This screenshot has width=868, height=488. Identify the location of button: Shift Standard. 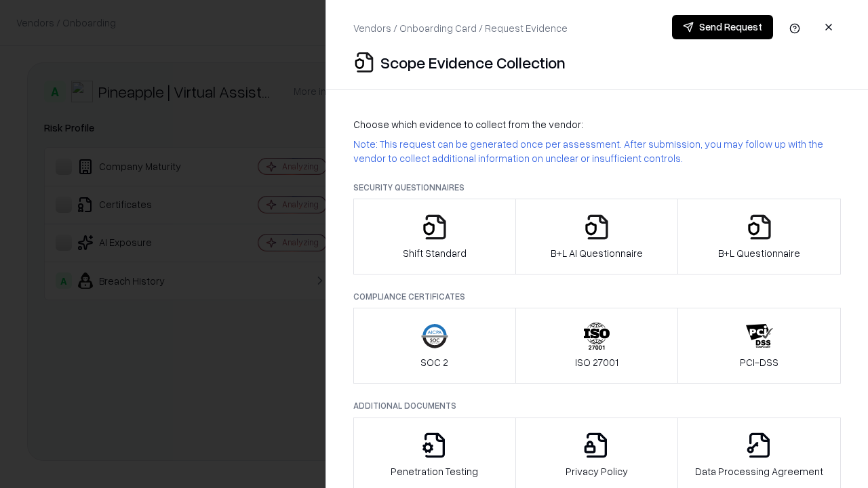
(434, 237).